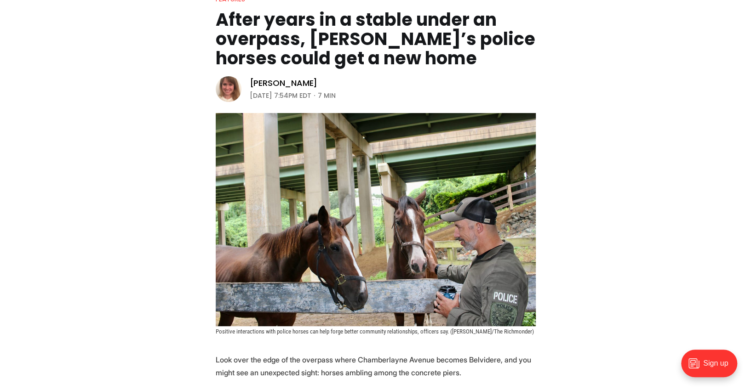 Image resolution: width=751 pixels, height=390 pixels. What do you see at coordinates (326, 96) in the screenshot?
I see `span: 7 min` at bounding box center [326, 96].